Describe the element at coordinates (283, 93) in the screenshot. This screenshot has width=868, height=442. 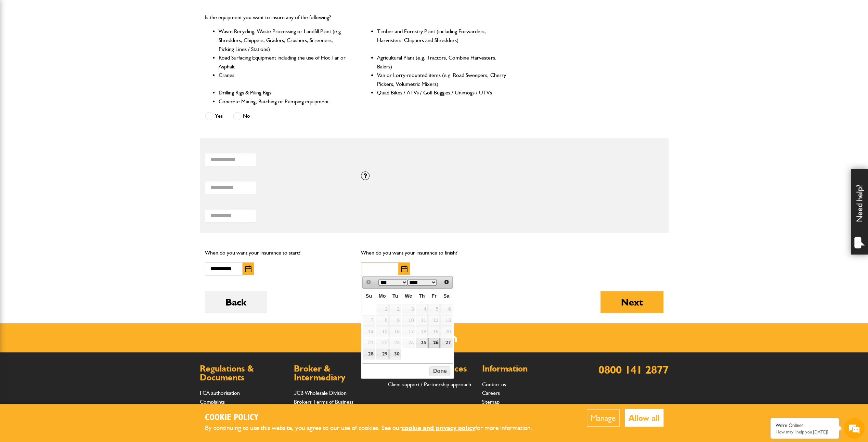
I see `li: Drilling Rigs & Piling Rigs` at that location.